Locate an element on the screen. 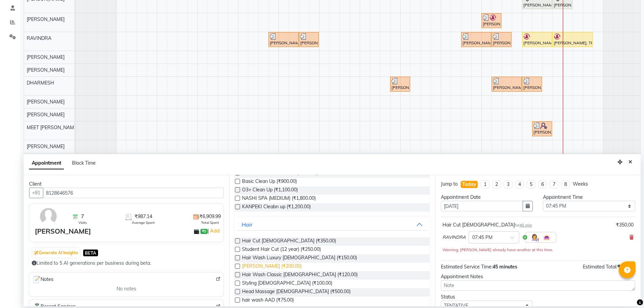 The image size is (644, 308). span: Basic Clean Up (₹900.00) is located at coordinates (269, 182).